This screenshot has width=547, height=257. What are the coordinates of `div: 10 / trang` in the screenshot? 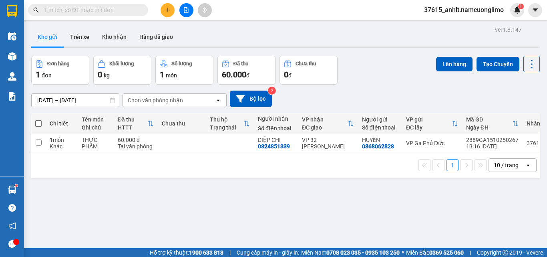 It's located at (506, 165).